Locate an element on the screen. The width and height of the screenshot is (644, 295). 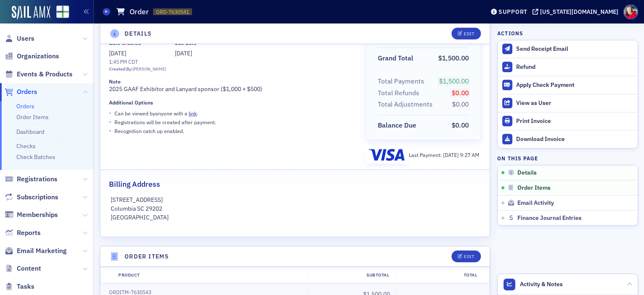
div: Last Payment: is located at coordinates (444, 154).